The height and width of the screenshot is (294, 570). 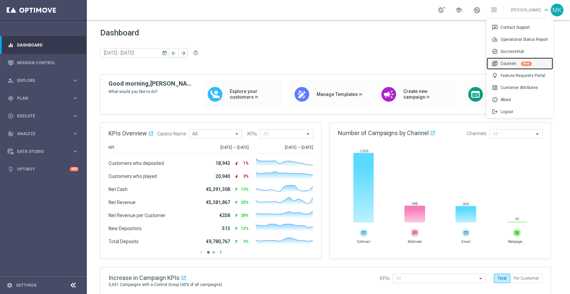 I want to click on a: Optibot, so click(x=43, y=169).